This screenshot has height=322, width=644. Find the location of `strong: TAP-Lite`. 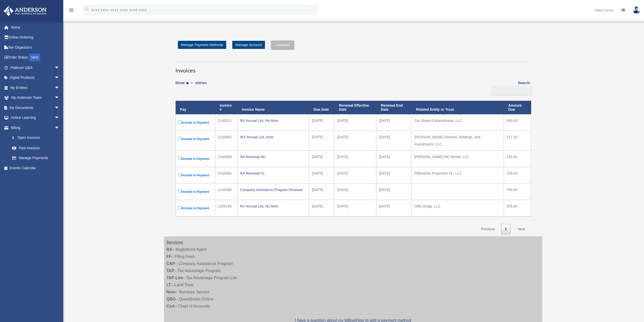

strong: TAP-Lite is located at coordinates (175, 277).